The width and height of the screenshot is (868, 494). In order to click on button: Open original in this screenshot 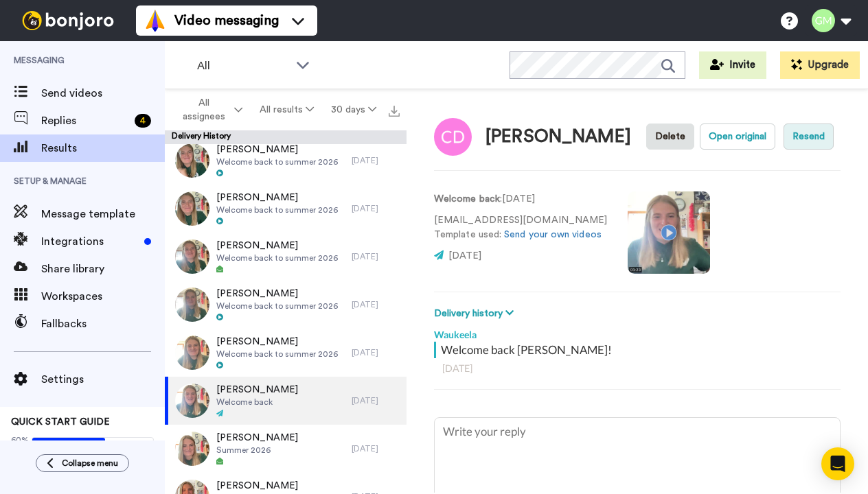, I will do `click(737, 137)`.